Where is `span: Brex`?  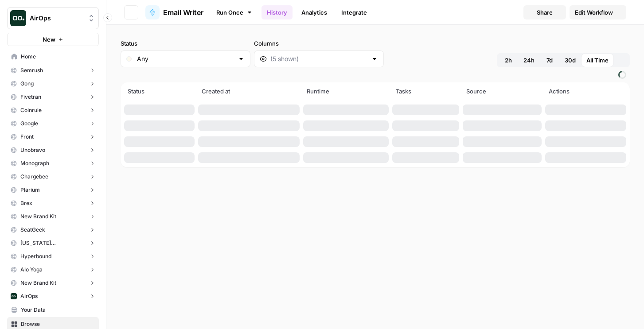 span: Brex is located at coordinates (26, 203).